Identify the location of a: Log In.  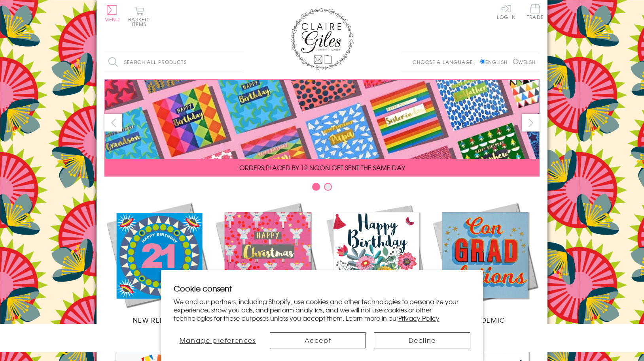
(506, 11).